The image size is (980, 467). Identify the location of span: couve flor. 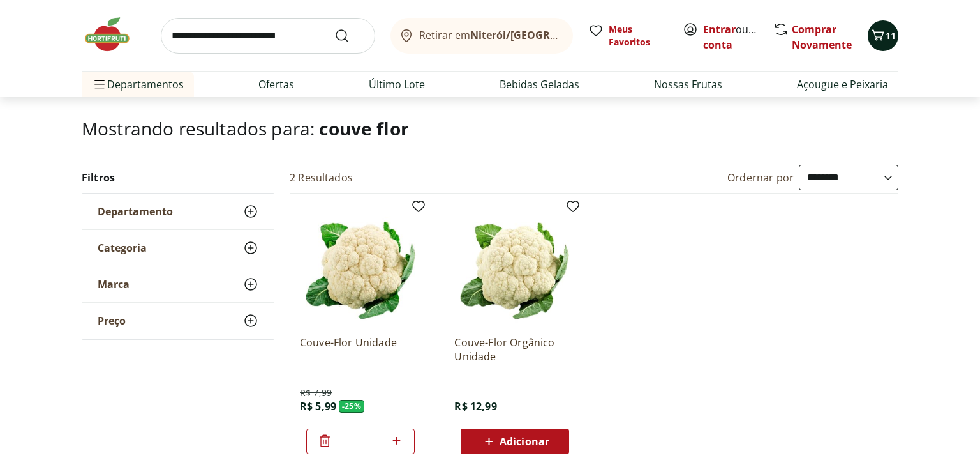
(364, 128).